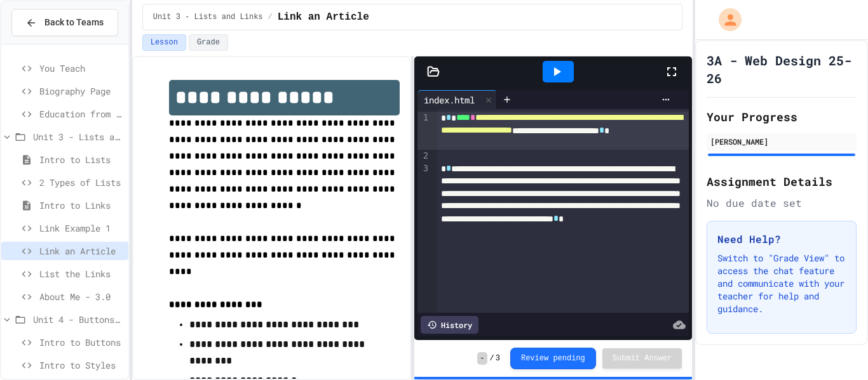  I want to click on h2: Your Progress, so click(782, 116).